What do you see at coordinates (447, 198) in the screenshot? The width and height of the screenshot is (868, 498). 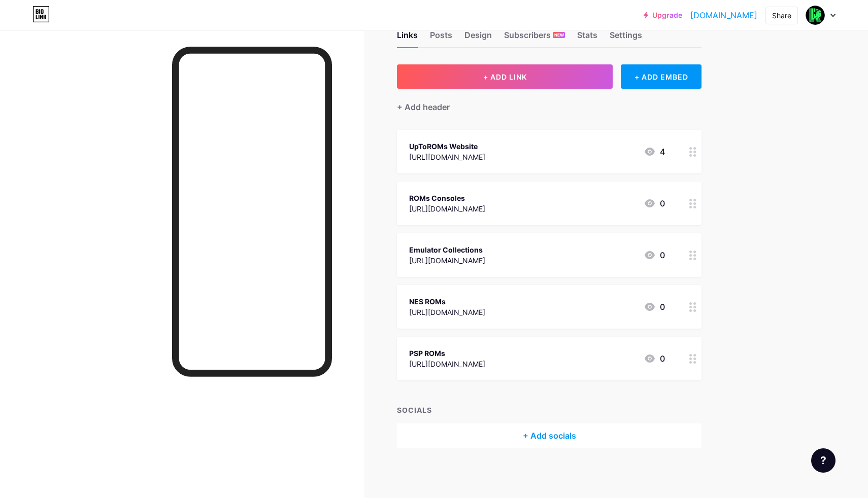 I see `div: ROMs Consoles` at bounding box center [447, 198].